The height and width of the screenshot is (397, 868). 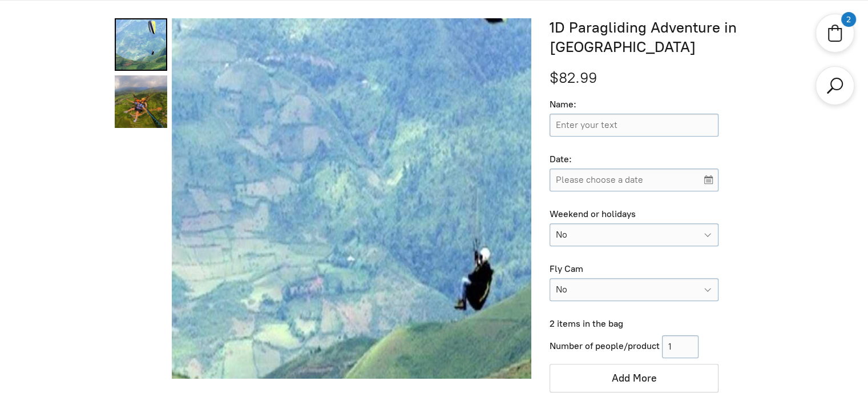 What do you see at coordinates (634, 269) in the screenshot?
I see `div: Fly Cam` at bounding box center [634, 269].